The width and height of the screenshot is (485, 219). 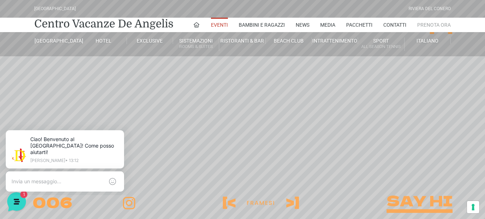 What do you see at coordinates (63, 17) in the screenshot?
I see `h2: Ciao da De Angelis Resort 👋` at bounding box center [63, 17].